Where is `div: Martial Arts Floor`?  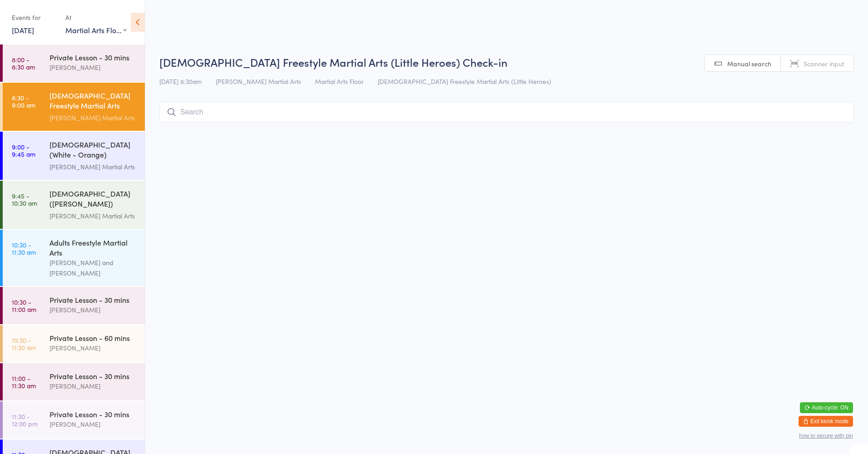 div: Martial Arts Floor is located at coordinates (96, 30).